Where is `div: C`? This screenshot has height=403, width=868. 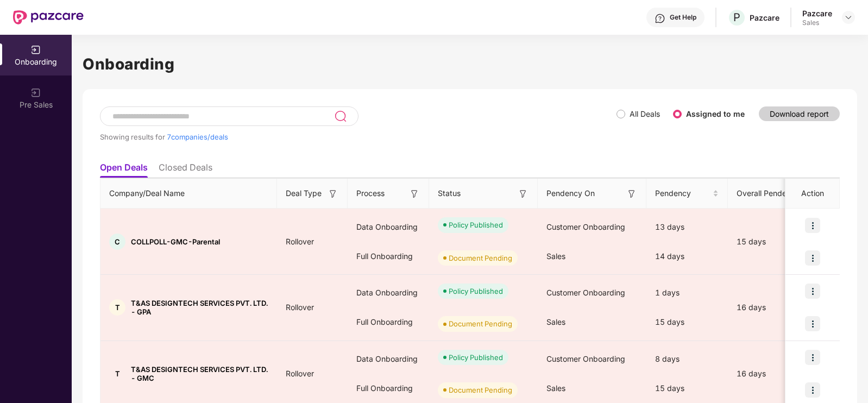
div: C is located at coordinates (118, 242).